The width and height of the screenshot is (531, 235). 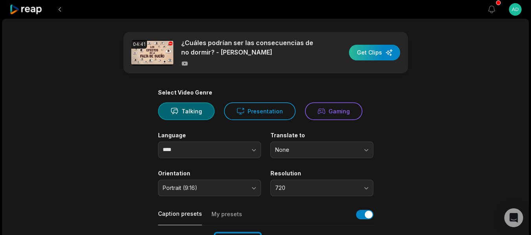 What do you see at coordinates (514, 218) in the screenshot?
I see `div: Open Intercom Messenger` at bounding box center [514, 218].